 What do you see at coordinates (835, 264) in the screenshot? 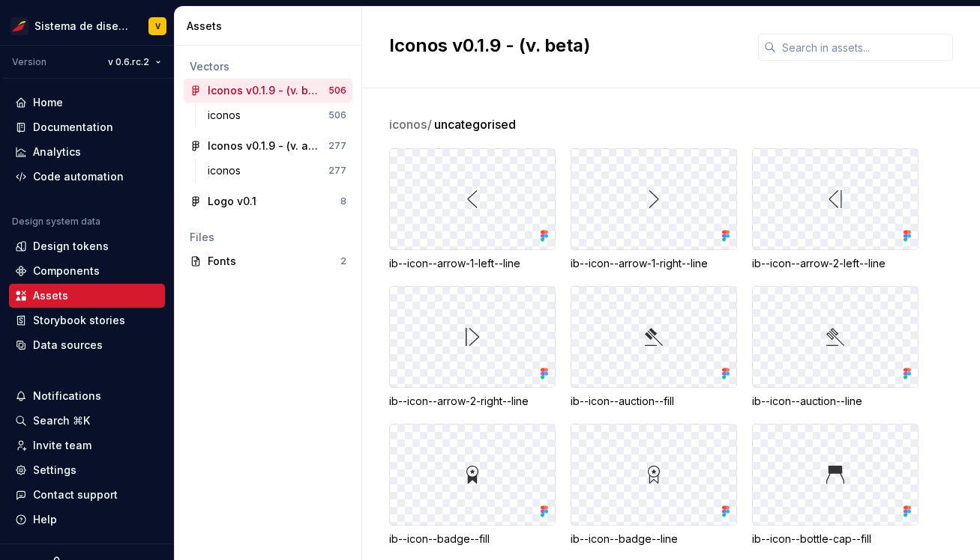
I see `div: ib--icon--arrow-2-left--line` at bounding box center [835, 264].